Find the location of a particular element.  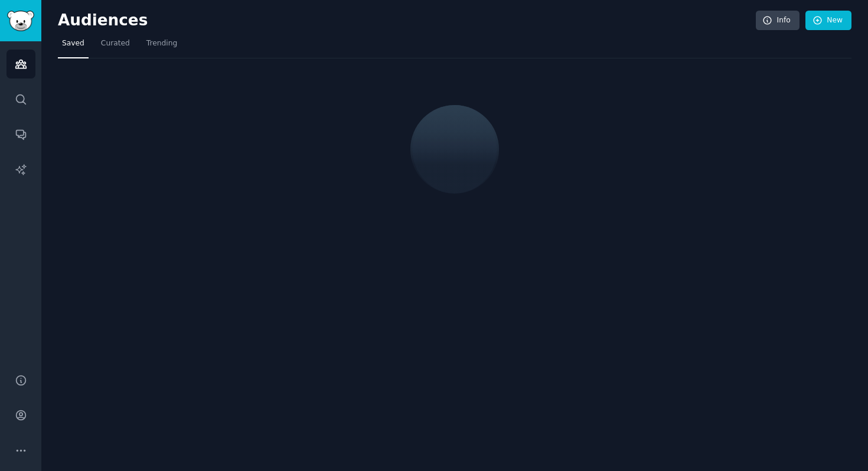

a: New is located at coordinates (829, 21).